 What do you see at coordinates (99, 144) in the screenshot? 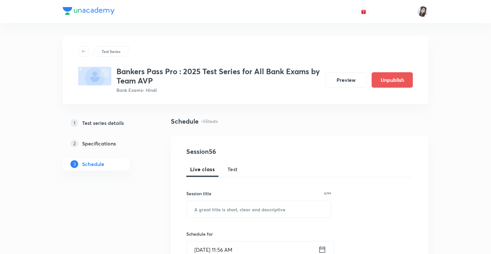
I see `h5: Specifications` at bounding box center [99, 144].